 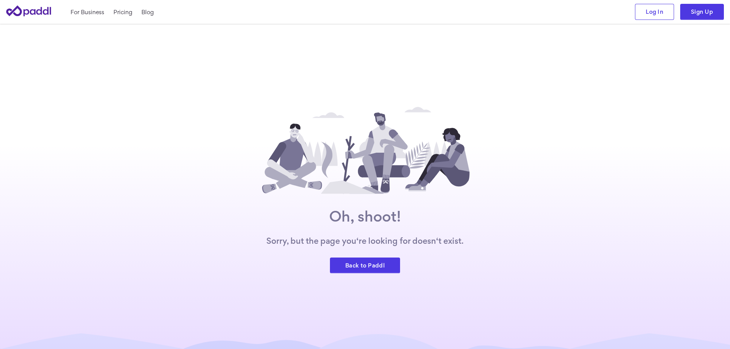 I want to click on a: Pricing, so click(x=123, y=12).